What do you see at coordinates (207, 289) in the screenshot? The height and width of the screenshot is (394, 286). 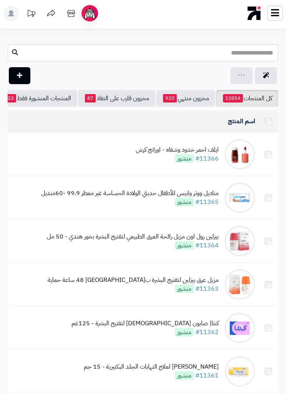 I see `a: #11363` at bounding box center [207, 289].